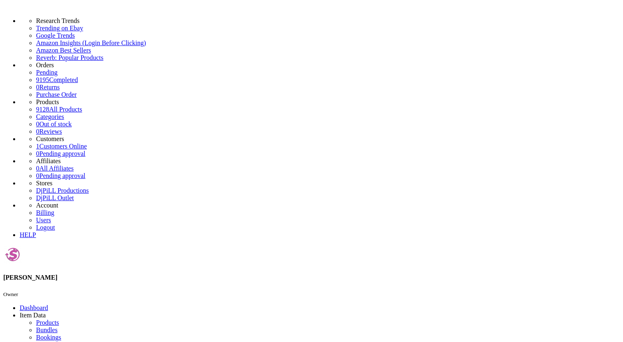 The width and height of the screenshot is (623, 342). What do you see at coordinates (45, 227) in the screenshot?
I see `a: Logout` at bounding box center [45, 227].